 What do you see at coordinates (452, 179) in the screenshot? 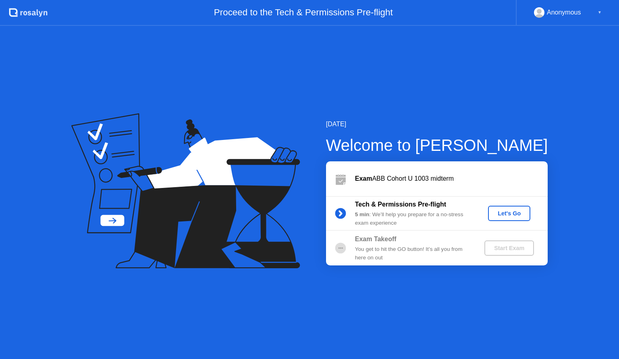
I see `div: ABB Cohort U 1003 midterm` at bounding box center [452, 179].